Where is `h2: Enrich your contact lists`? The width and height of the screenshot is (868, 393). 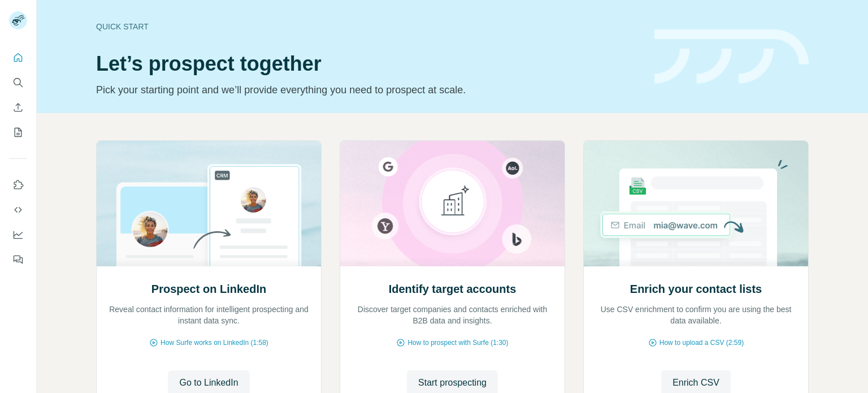
h2: Enrich your contact lists is located at coordinates (696, 289).